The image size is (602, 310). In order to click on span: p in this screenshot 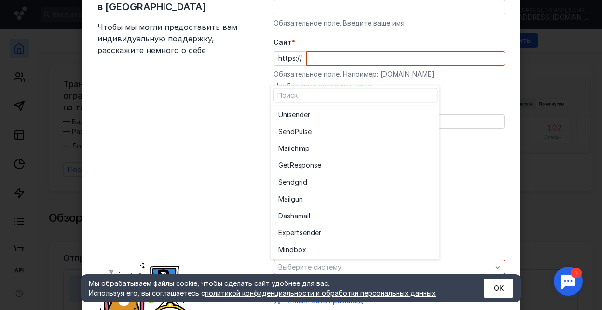, I will do `click(308, 149)`.